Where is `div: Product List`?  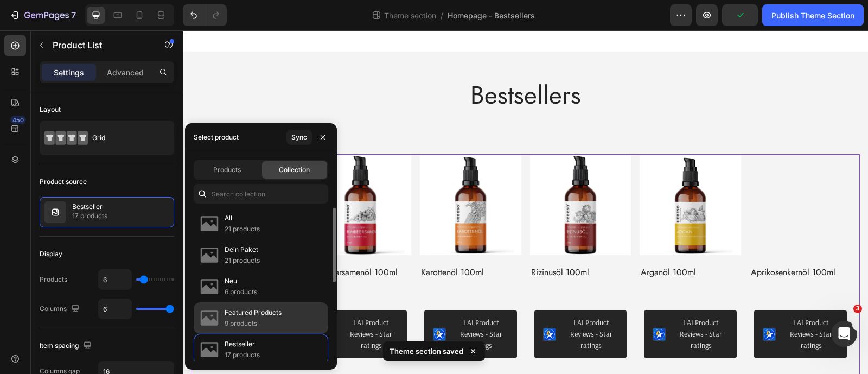
div: Product List is located at coordinates (42, 113).